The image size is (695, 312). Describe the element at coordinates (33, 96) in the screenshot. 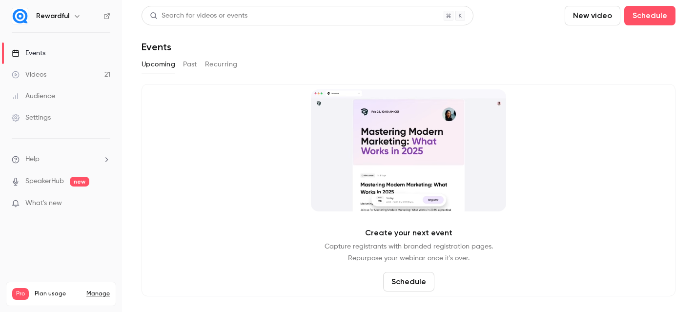

I see `div: Audience` at that location.